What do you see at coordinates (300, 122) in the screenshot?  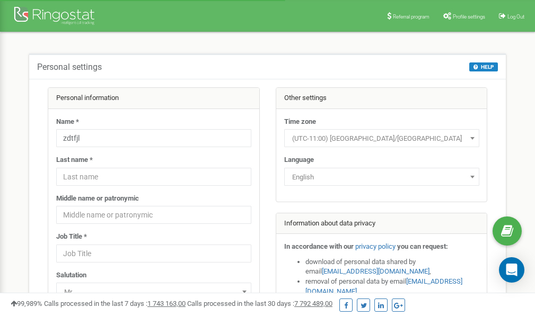 I see `label: Time zone` at bounding box center [300, 122].